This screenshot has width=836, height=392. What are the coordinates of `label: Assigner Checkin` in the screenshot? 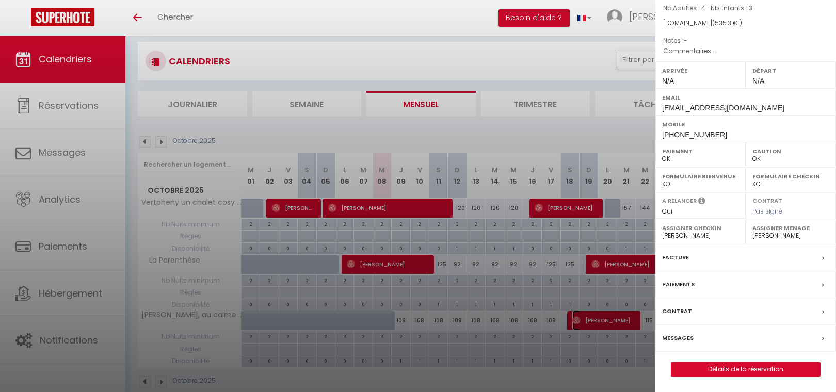 It's located at (700, 228).